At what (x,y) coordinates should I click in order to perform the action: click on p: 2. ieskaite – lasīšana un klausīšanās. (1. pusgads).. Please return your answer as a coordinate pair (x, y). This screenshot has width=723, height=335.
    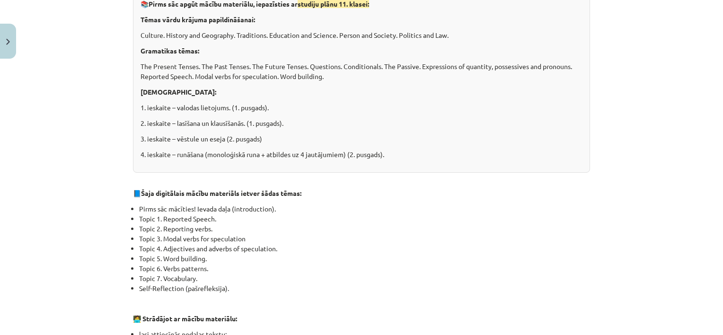
    Looking at the image, I should click on (362, 123).